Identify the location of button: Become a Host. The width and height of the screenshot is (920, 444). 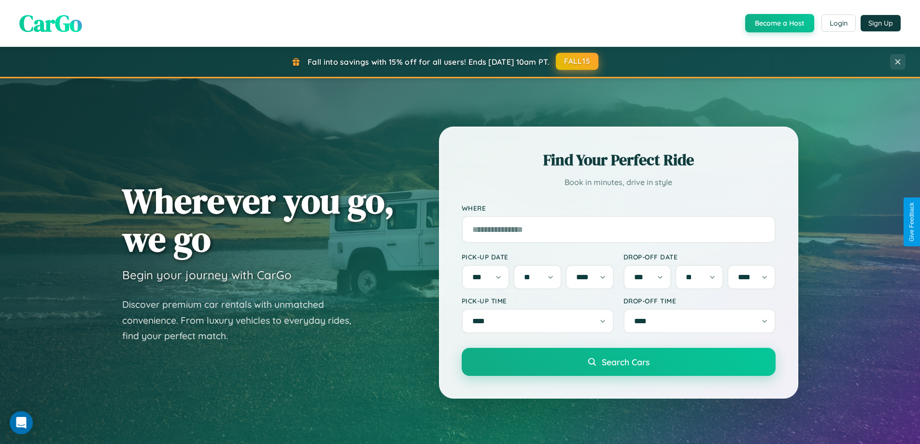
(780, 23).